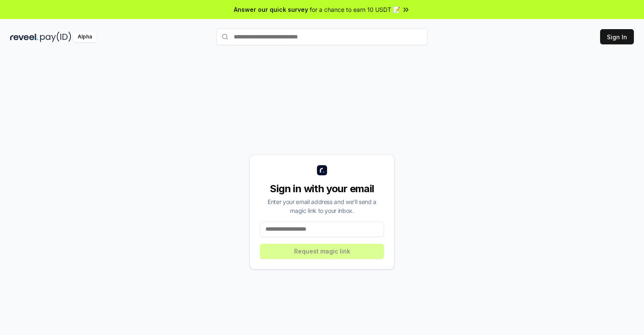 This screenshot has height=335, width=644. What do you see at coordinates (271, 9) in the screenshot?
I see `span: Answer our quick survey` at bounding box center [271, 9].